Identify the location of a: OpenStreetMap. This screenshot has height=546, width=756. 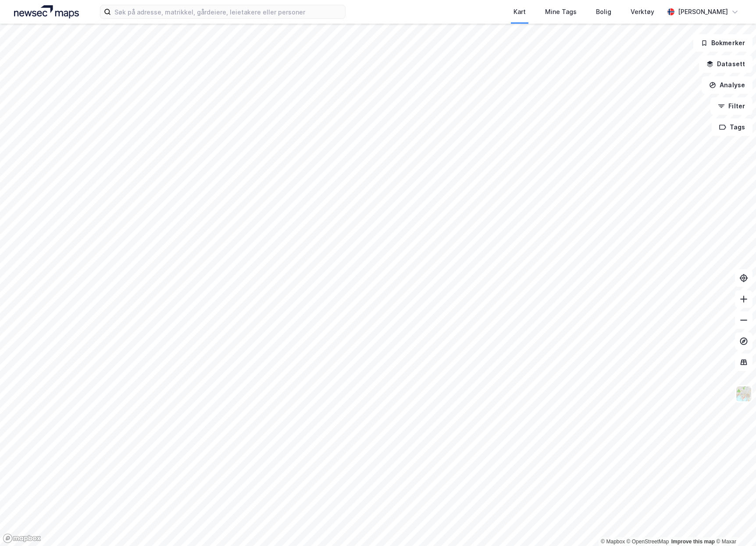
(648, 541).